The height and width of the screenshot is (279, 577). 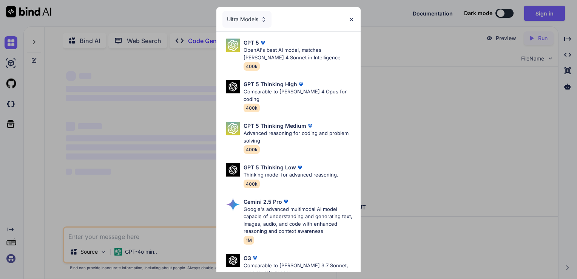 I want to click on p: Google's advanced multimodal AI model capable of understanding and generating text, images, audio..., so click(x=299, y=220).